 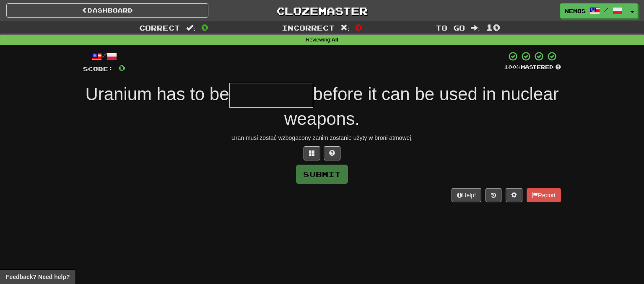 What do you see at coordinates (322, 174) in the screenshot?
I see `button: Submit` at bounding box center [322, 174].